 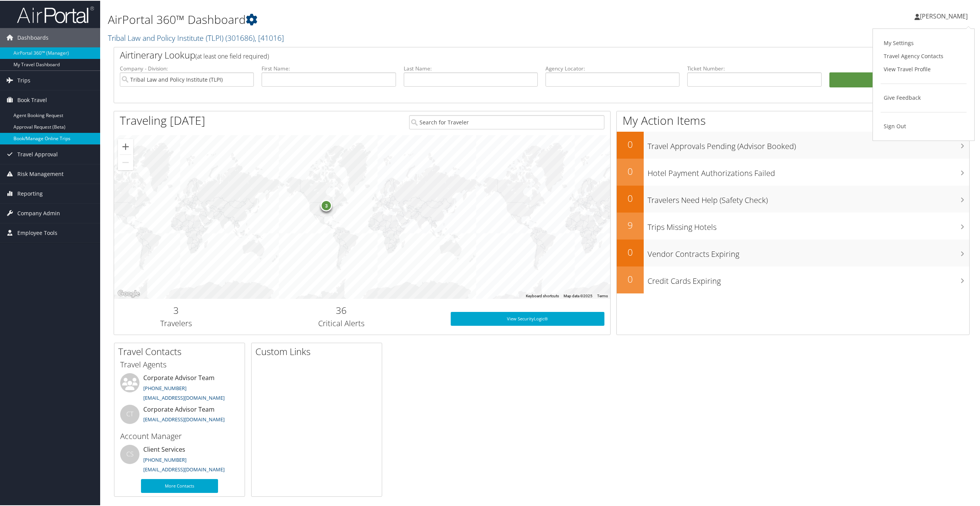 I want to click on a: View SecurityLogic®, so click(x=527, y=318).